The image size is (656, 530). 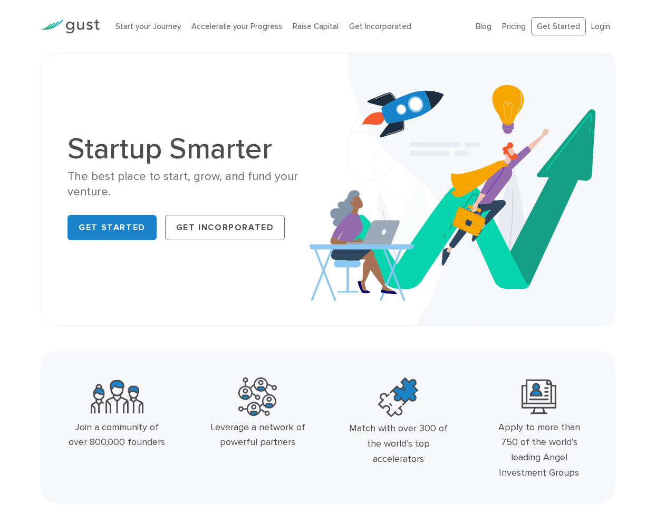 I want to click on img: Gust Logo, so click(x=70, y=26).